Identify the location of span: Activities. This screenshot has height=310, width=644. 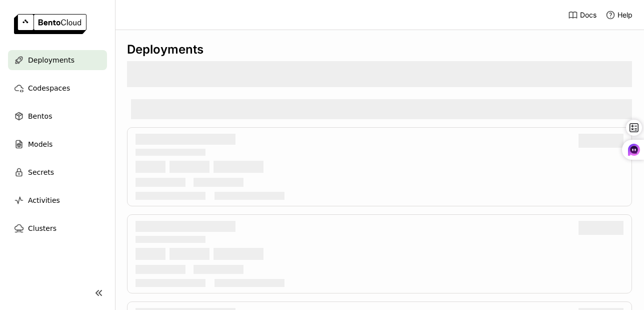
(44, 200).